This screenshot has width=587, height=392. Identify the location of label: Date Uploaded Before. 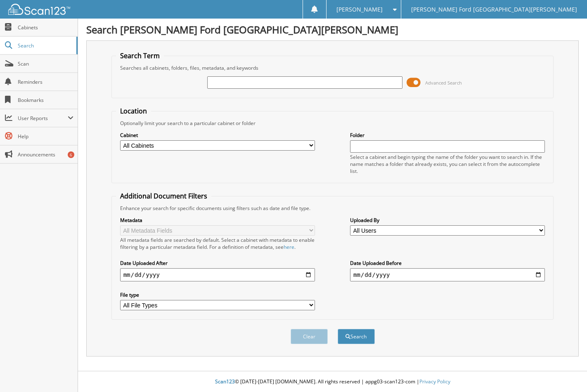
(447, 263).